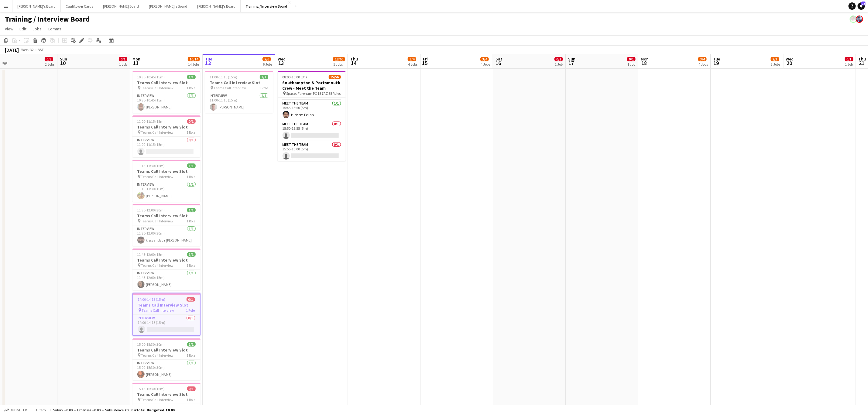 The height and width of the screenshot is (415, 868). What do you see at coordinates (789, 63) in the screenshot?
I see `span: 20` at bounding box center [789, 63].